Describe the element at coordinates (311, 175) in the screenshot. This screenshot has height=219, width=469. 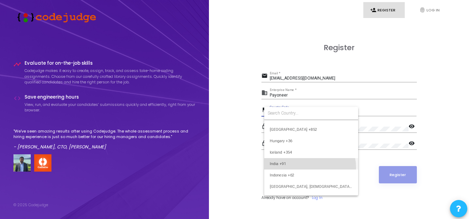
I see `span: Indonesia +62` at that location.